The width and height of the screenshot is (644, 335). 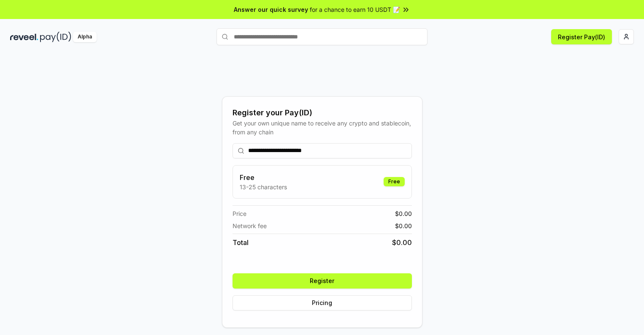 What do you see at coordinates (394, 181) in the screenshot?
I see `div: Free` at bounding box center [394, 181].